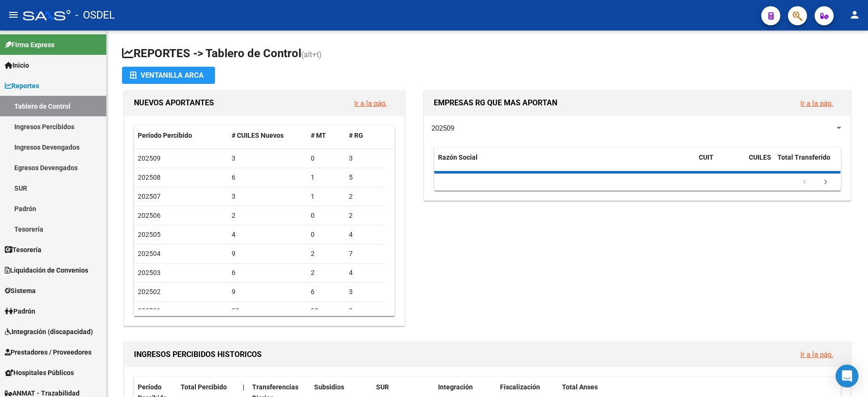 The image size is (868, 397). Describe the element at coordinates (855, 15) in the screenshot. I see `mat-icon: person` at that location.